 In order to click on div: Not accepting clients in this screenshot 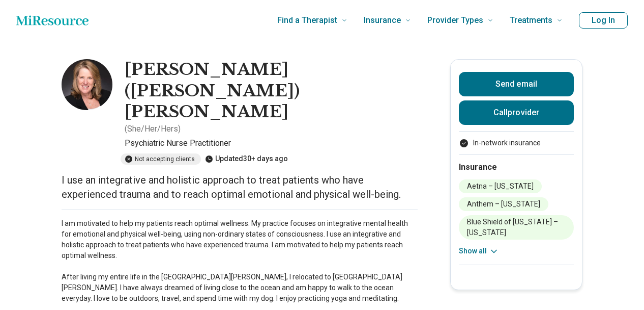, I will do `click(161, 159)`.